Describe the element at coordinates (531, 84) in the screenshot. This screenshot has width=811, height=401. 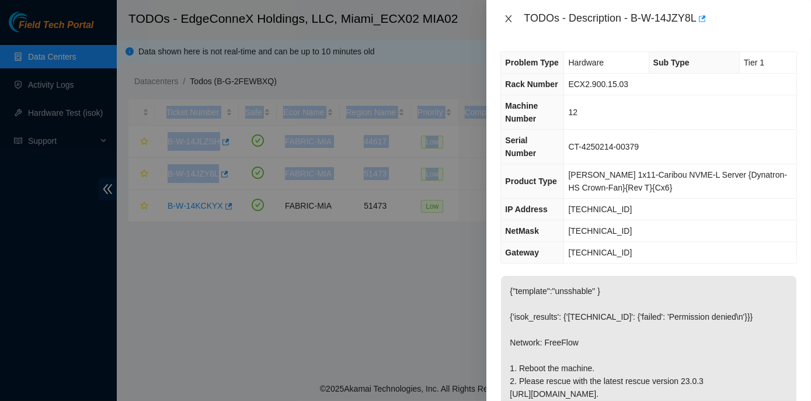
I see `span: Rack Number` at that location.